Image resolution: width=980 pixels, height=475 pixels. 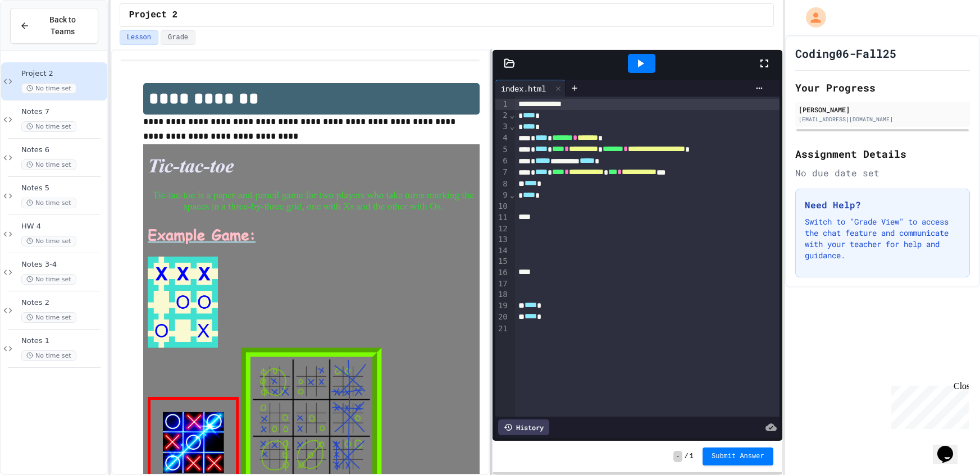 What do you see at coordinates (139, 38) in the screenshot?
I see `button: Lesson` at bounding box center [139, 38].